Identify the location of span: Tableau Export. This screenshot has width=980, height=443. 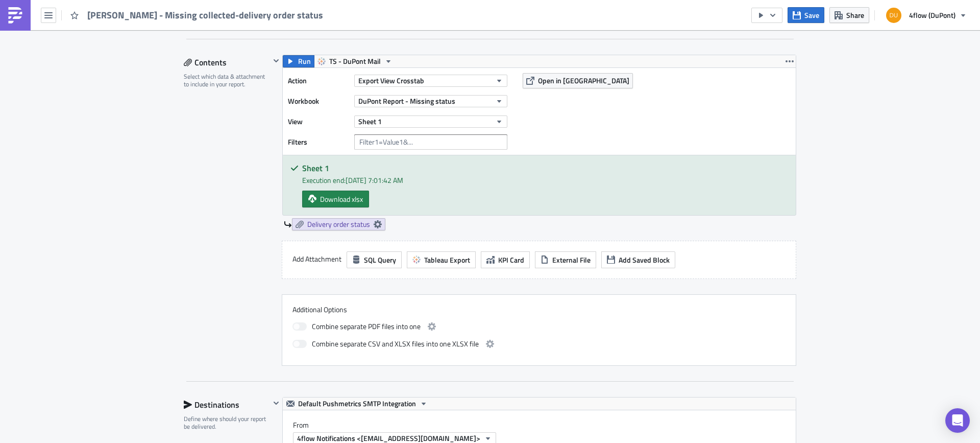
(447, 260).